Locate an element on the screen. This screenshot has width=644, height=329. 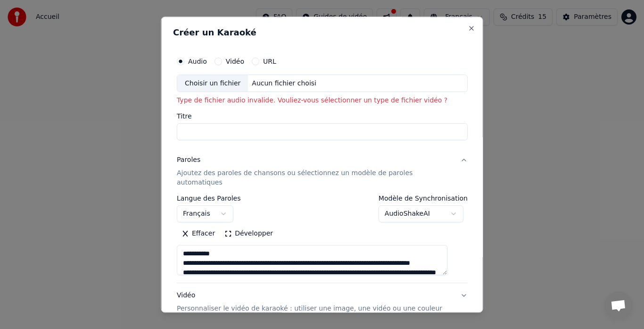
div: ParolesAjoutez des paroles de chansons ou sélectionnez un modèle de paroles automatiques is located at coordinates (322, 239).